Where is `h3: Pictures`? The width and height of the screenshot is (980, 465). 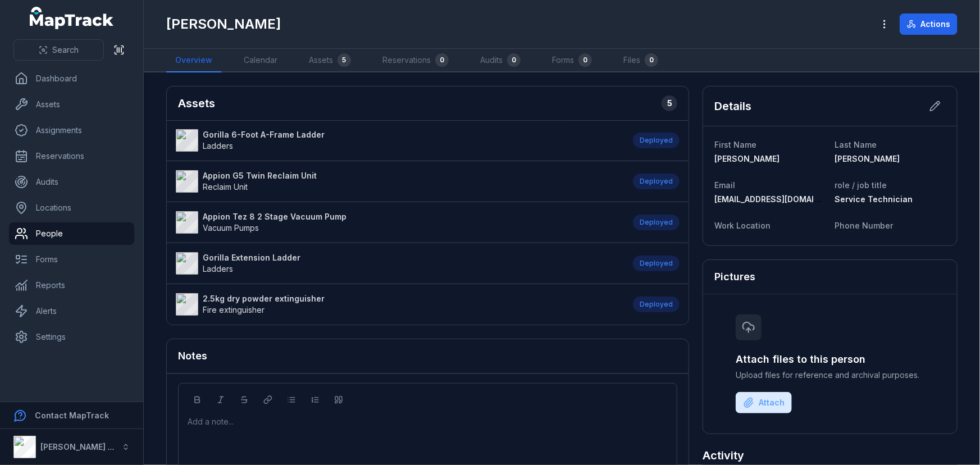
h3: Pictures is located at coordinates (734, 277).